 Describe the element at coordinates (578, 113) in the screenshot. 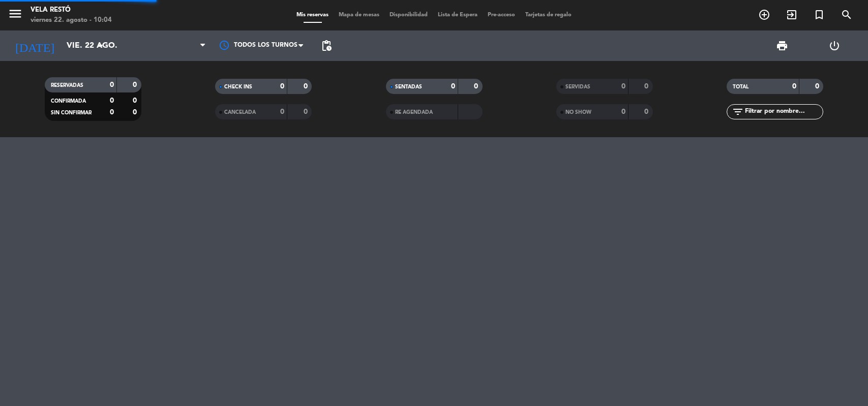

I see `span: NO SHOW` at that location.